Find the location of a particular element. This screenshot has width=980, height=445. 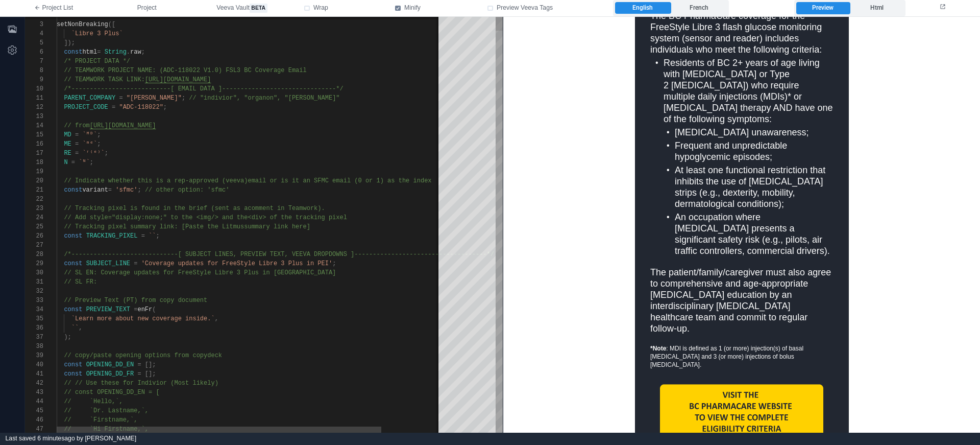

span: email or is it an SFMC email (0 or 1) as the inde is located at coordinates (337, 181).